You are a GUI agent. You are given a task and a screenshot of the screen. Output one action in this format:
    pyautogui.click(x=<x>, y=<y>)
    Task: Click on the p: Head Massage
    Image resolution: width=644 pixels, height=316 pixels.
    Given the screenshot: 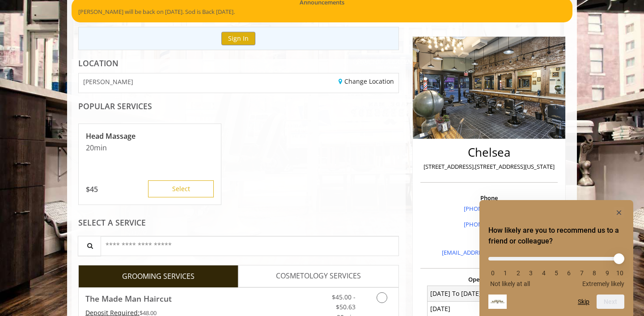 What is the action you would take?
    pyautogui.click(x=150, y=136)
    